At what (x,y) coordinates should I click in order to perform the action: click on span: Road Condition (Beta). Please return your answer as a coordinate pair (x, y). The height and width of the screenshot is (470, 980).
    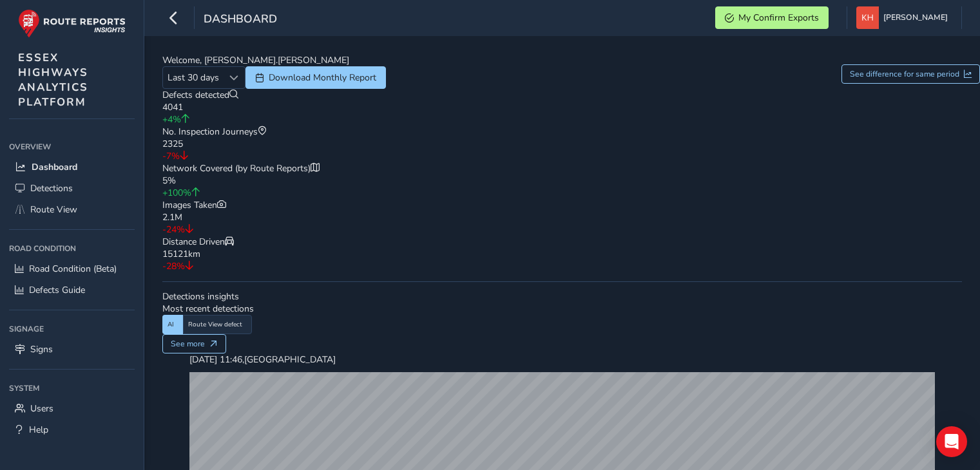
    Looking at the image, I should click on (73, 268).